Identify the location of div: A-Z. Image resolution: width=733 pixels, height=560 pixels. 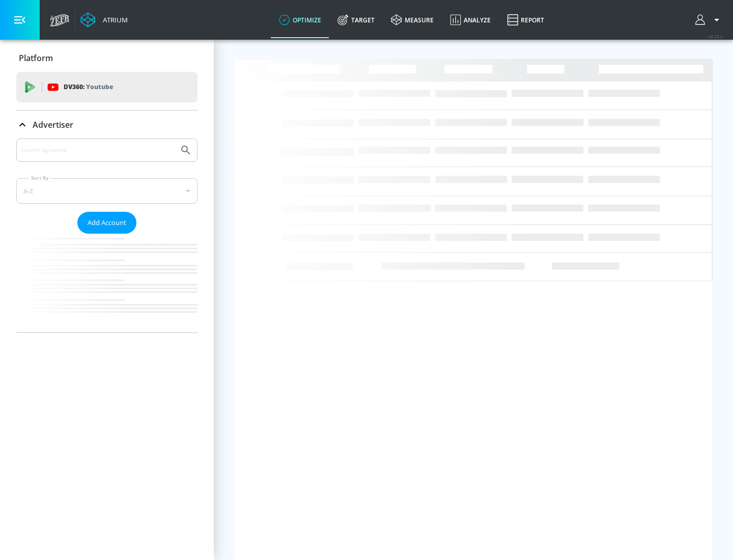
(107, 191).